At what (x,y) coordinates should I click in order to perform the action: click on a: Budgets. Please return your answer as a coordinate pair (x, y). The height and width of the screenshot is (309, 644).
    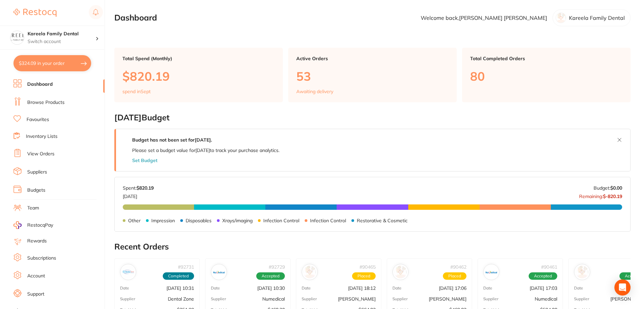
    Looking at the image, I should click on (37, 190).